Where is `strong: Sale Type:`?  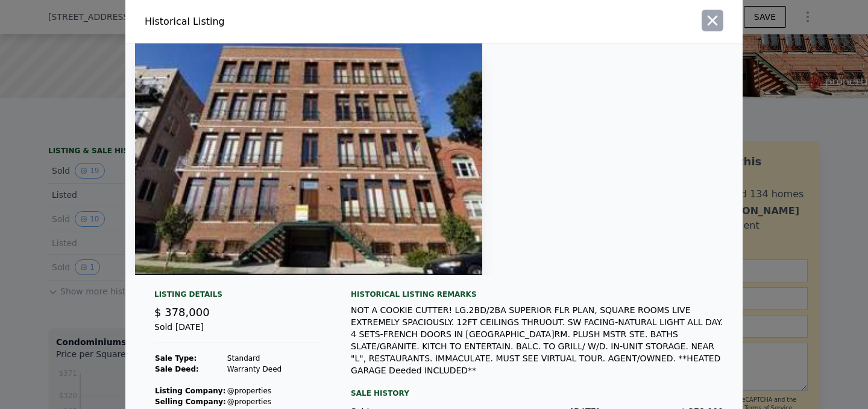
strong: Sale Type: is located at coordinates (175, 358).